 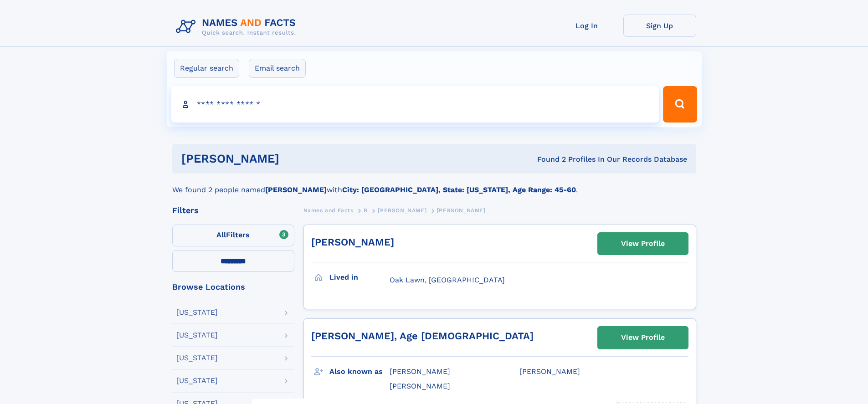 I want to click on input: search input, so click(x=415, y=104).